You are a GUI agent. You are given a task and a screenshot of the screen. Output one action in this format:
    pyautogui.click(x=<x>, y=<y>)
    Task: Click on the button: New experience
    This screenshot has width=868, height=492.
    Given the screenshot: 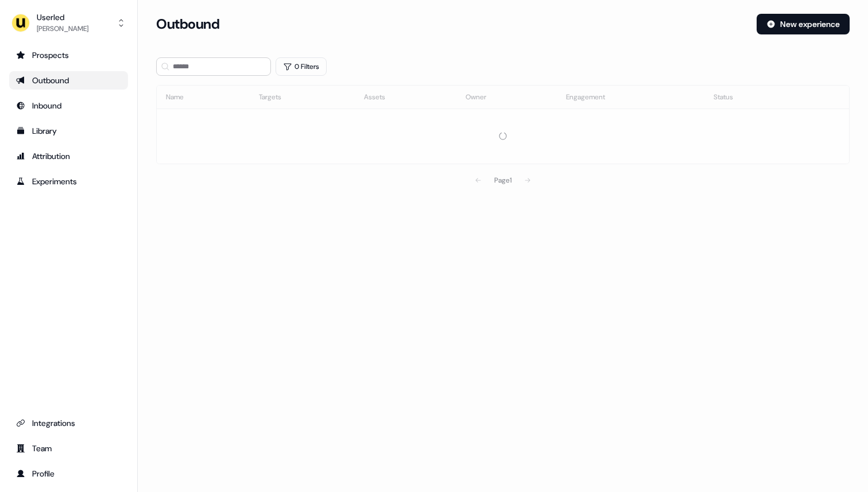 What is the action you would take?
    pyautogui.click(x=803, y=24)
    